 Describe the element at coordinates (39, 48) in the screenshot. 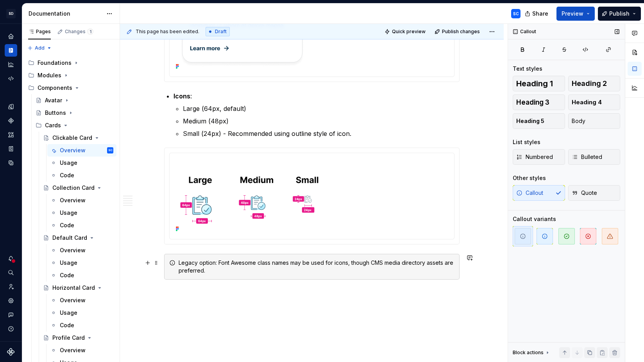

I see `span: Add` at that location.